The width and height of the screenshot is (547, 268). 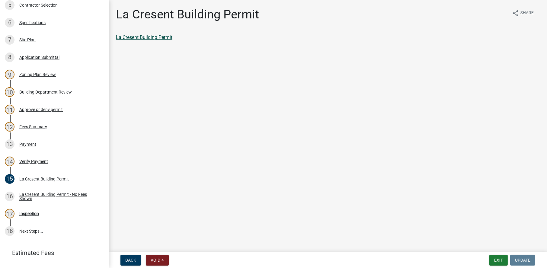 What do you see at coordinates (29, 214) in the screenshot?
I see `div: Inspection` at bounding box center [29, 214].